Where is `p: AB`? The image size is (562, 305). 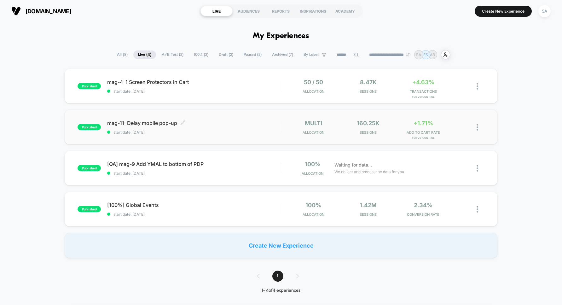
p: AB is located at coordinates (432, 54).